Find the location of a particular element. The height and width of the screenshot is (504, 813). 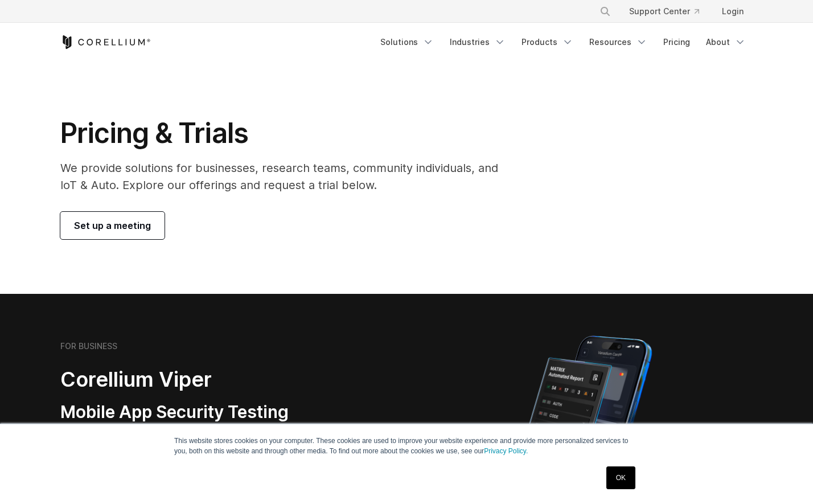

a: Privacy Policy. is located at coordinates (505, 450).